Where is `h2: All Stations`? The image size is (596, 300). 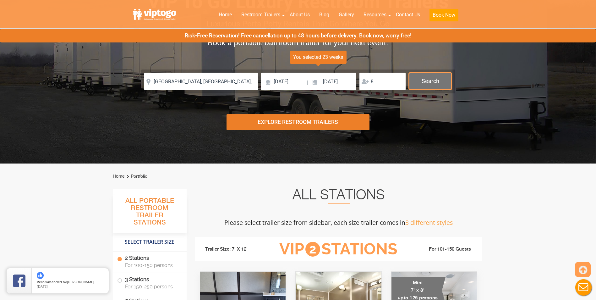 h2: All Stations is located at coordinates (338, 196).